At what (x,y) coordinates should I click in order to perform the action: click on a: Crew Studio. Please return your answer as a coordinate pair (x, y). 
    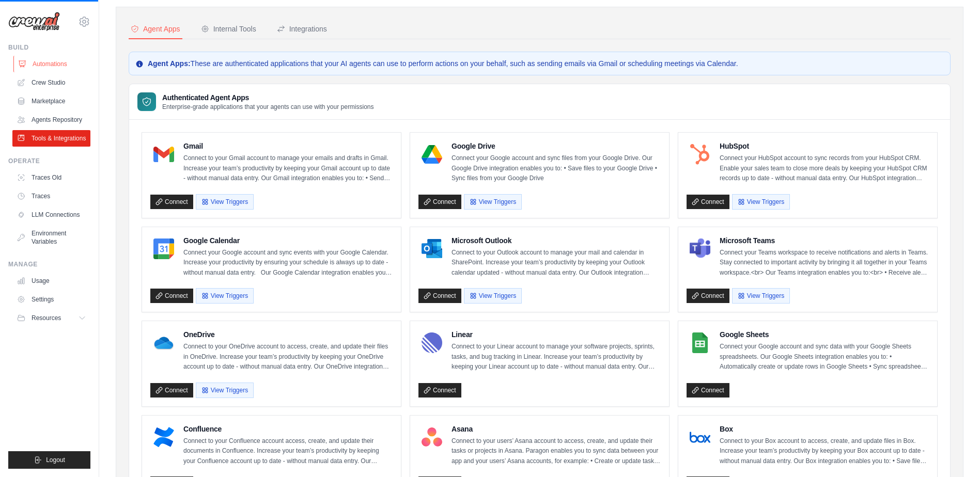
    Looking at the image, I should click on (51, 82).